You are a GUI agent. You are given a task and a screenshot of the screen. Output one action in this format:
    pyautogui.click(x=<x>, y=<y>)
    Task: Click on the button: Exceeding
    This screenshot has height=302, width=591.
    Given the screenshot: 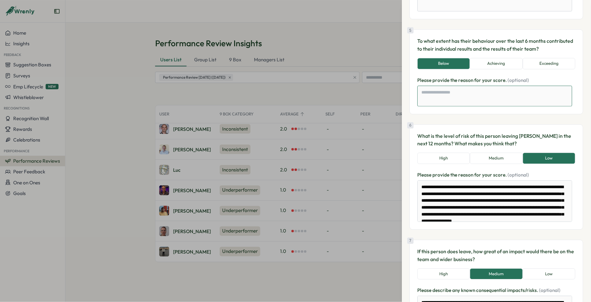 What is the action you would take?
    pyautogui.click(x=549, y=64)
    